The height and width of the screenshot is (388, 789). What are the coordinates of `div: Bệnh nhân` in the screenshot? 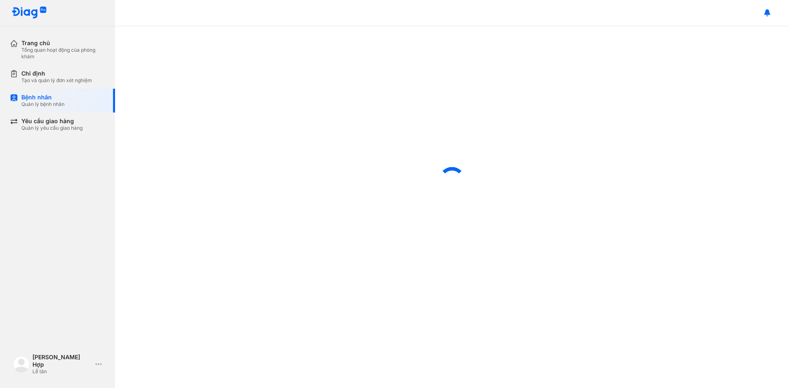 It's located at (43, 97).